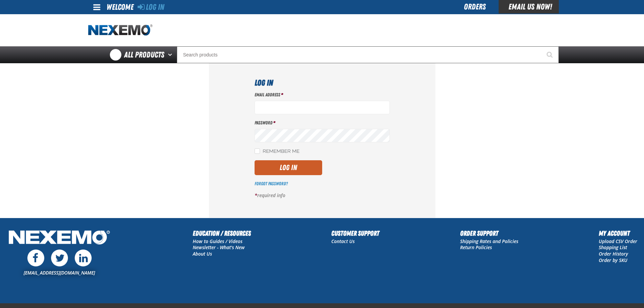 The image size is (644, 308). What do you see at coordinates (322, 196) in the screenshot?
I see `p: required info` at bounding box center [322, 196].